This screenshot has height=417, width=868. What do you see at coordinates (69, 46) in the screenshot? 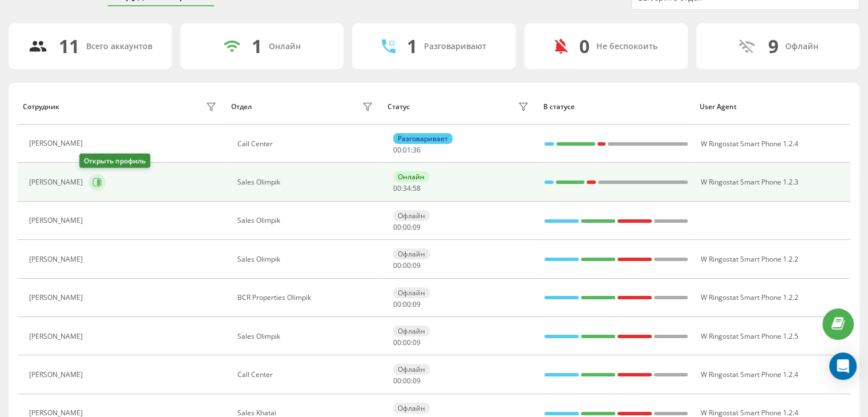
I see `div: 11` at bounding box center [69, 46].